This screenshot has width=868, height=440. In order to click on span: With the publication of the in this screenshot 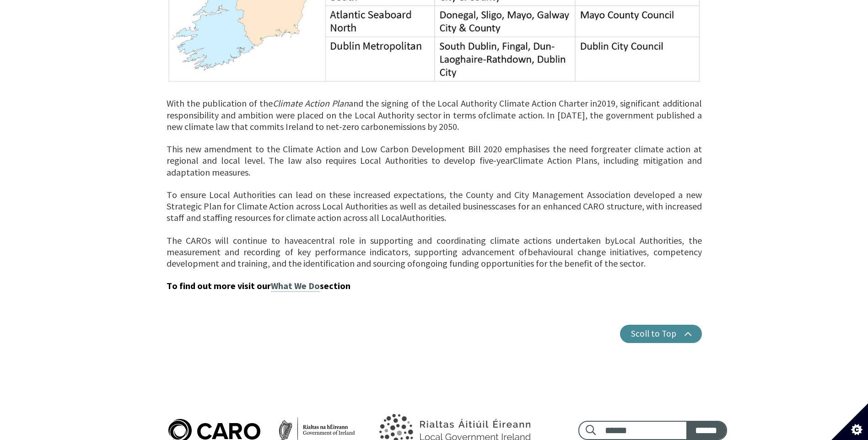, I will do `click(220, 103)`.